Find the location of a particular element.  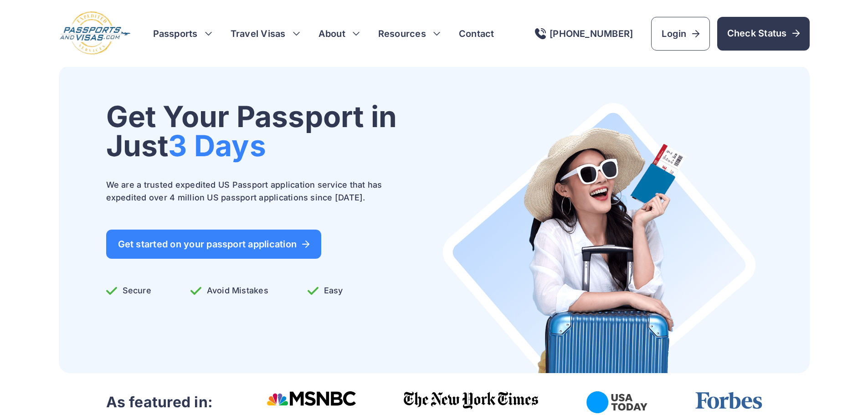

p: Secure is located at coordinates (129, 291).